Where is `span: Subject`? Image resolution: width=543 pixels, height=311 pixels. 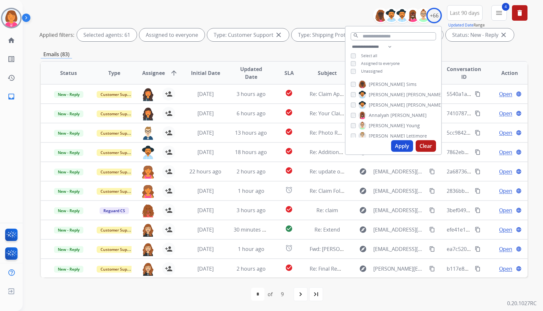 span: Subject is located at coordinates (327, 73).